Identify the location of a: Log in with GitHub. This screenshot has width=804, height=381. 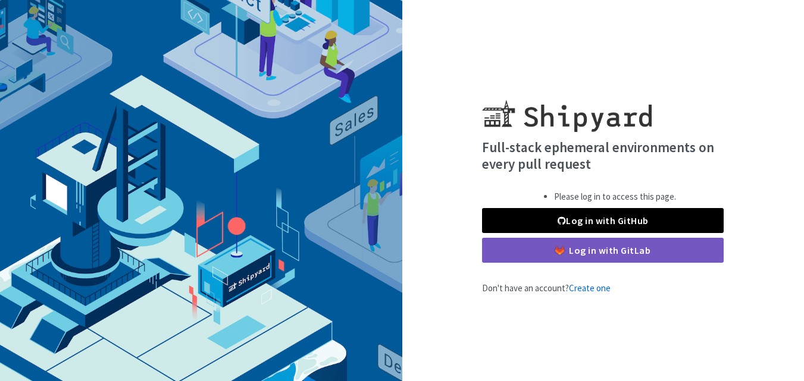
(603, 221).